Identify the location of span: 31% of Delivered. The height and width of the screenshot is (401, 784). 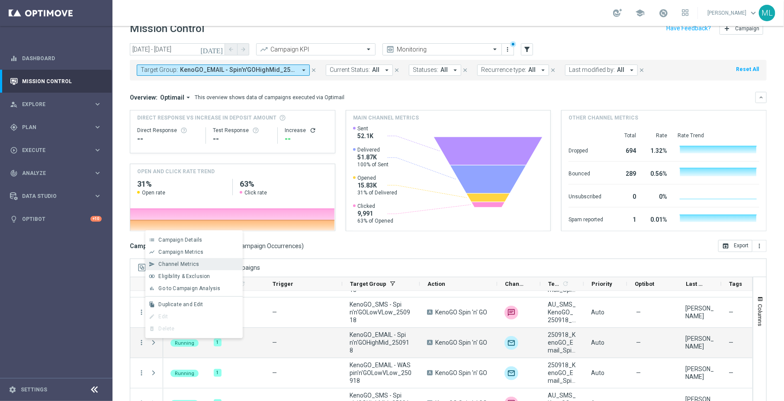
(378, 193).